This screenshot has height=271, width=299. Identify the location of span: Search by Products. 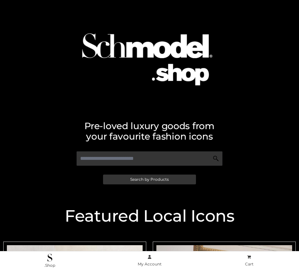
(149, 180).